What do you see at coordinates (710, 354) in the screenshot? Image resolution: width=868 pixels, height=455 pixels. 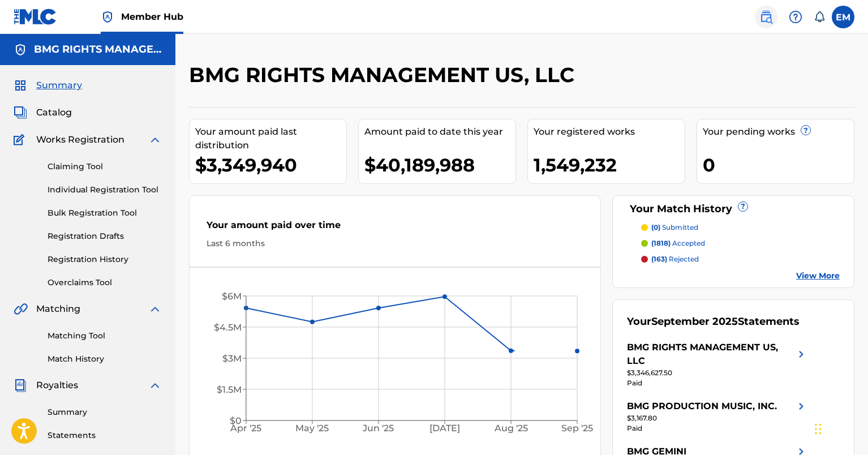 I see `div: BMG RIGHTS MANAGEMENT US, LLC` at bounding box center [710, 354].